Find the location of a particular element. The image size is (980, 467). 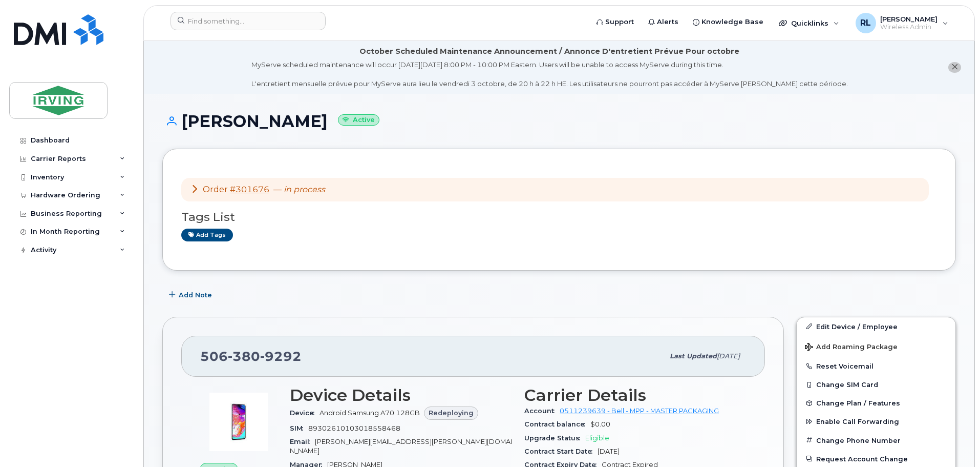

span: Device is located at coordinates (305, 412).